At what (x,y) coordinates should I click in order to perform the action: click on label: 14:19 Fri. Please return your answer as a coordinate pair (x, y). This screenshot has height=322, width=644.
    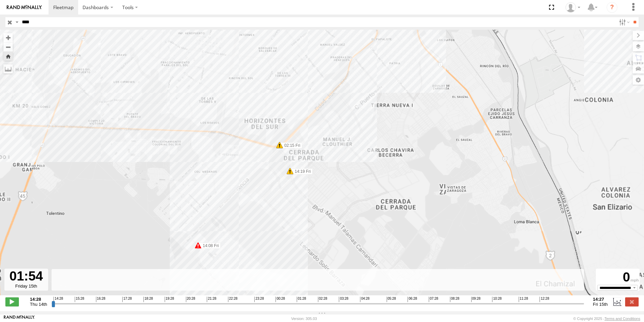
    Looking at the image, I should click on (301, 172).